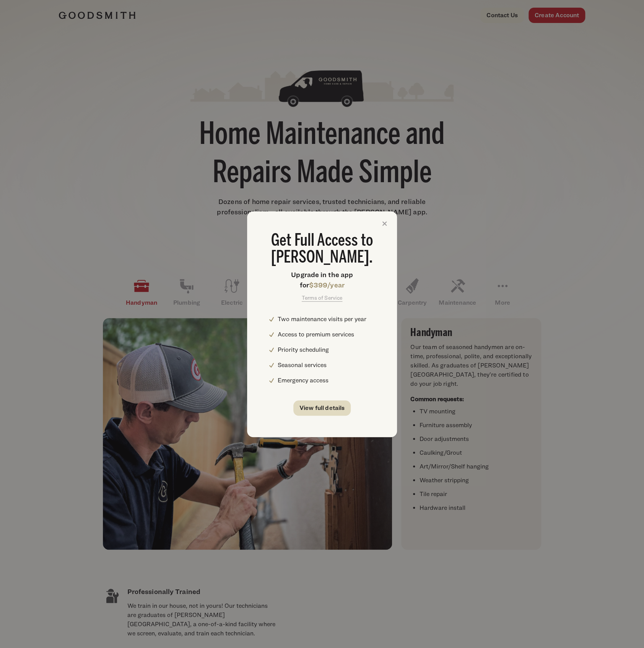 The image size is (644, 648). What do you see at coordinates (327, 334) in the screenshot?
I see `li: Access to premium services` at bounding box center [327, 334].